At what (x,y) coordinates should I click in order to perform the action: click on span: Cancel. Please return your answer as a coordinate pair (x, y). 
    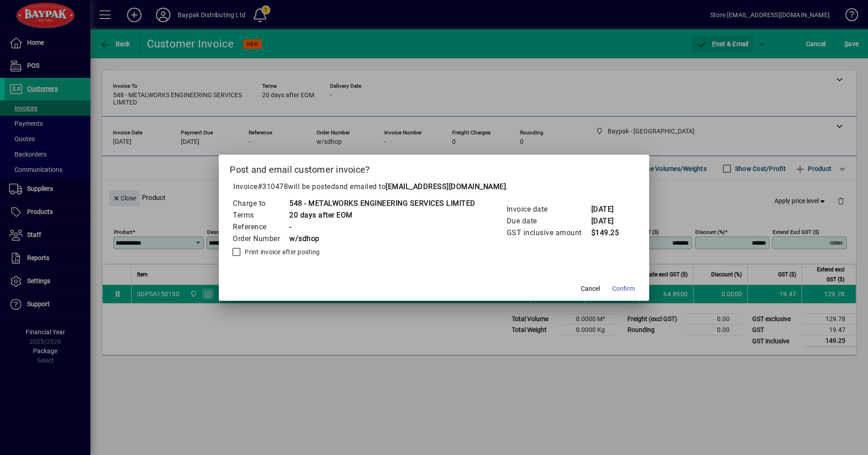
    Looking at the image, I should click on (591, 288).